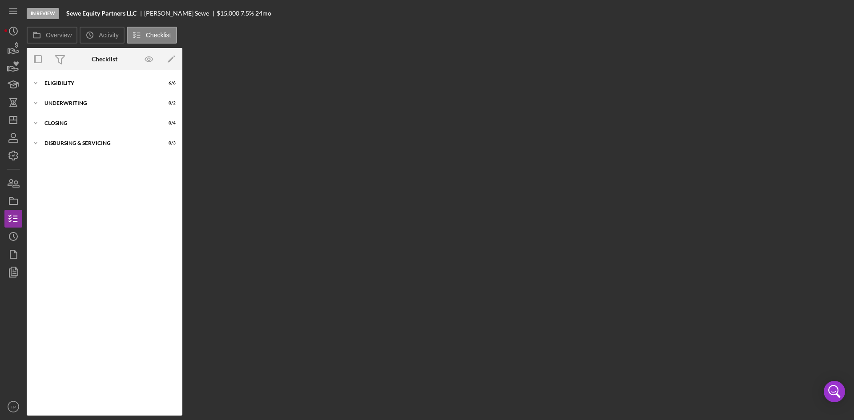  What do you see at coordinates (59, 35) in the screenshot?
I see `label: Overview` at bounding box center [59, 35].